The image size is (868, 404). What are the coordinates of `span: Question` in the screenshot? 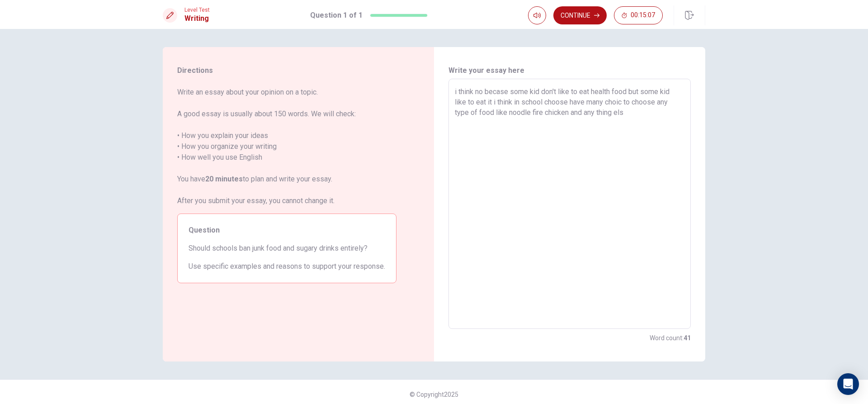 It's located at (286, 230).